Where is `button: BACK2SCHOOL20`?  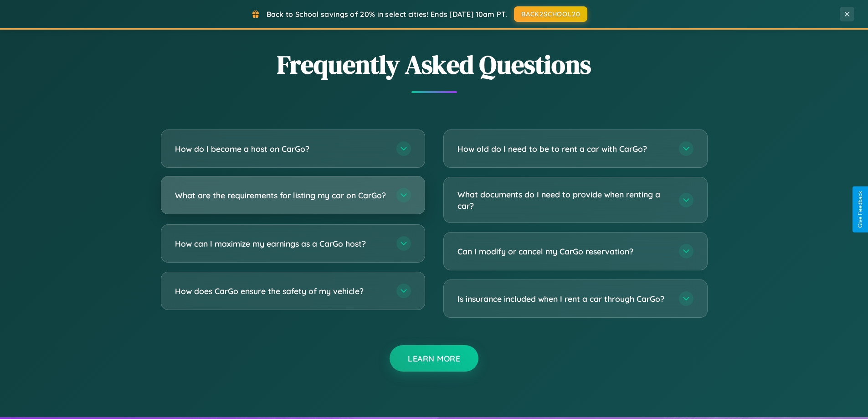
button: BACK2SCHOOL20 is located at coordinates (550, 14).